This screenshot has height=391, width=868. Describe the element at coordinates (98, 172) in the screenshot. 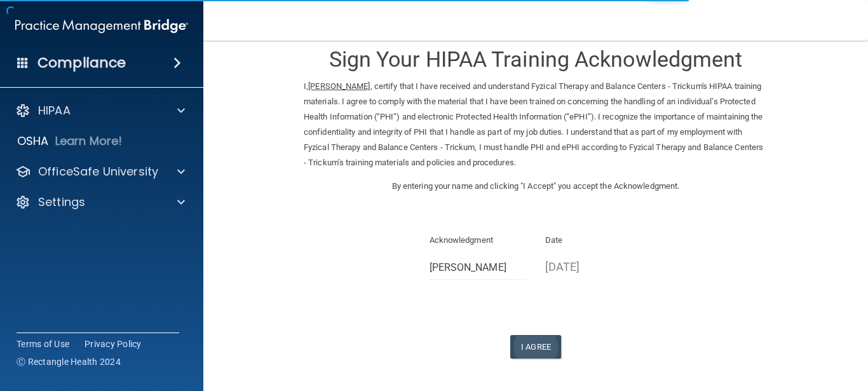

I see `p: OfficeSafe University` at that location.